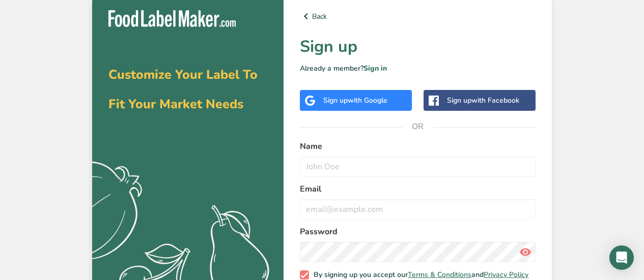 Image resolution: width=644 pixels, height=280 pixels. Describe the element at coordinates (183, 89) in the screenshot. I see `span: Customize Your Label To Fit Your Market Needs` at that location.